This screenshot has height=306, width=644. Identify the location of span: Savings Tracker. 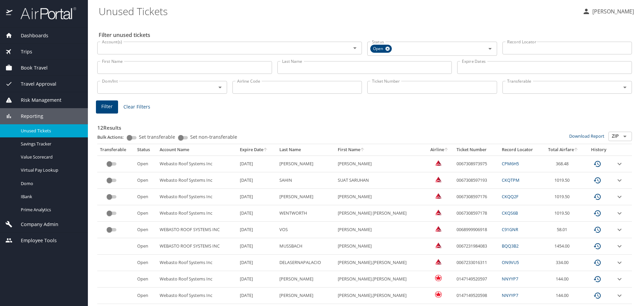
(50, 144).